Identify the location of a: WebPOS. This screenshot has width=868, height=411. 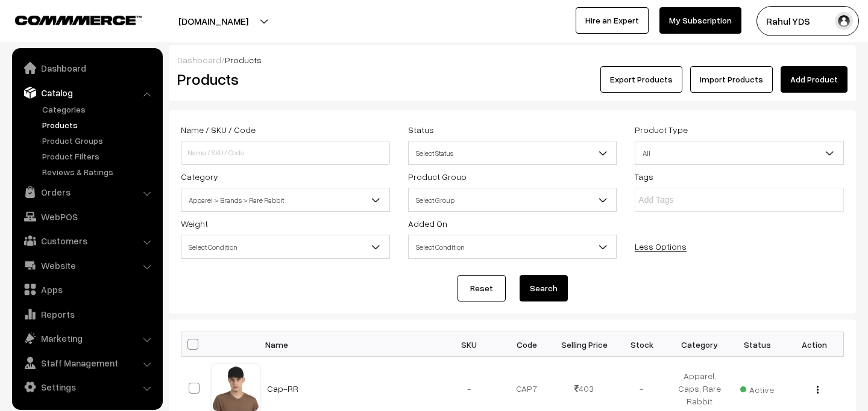
(87, 217).